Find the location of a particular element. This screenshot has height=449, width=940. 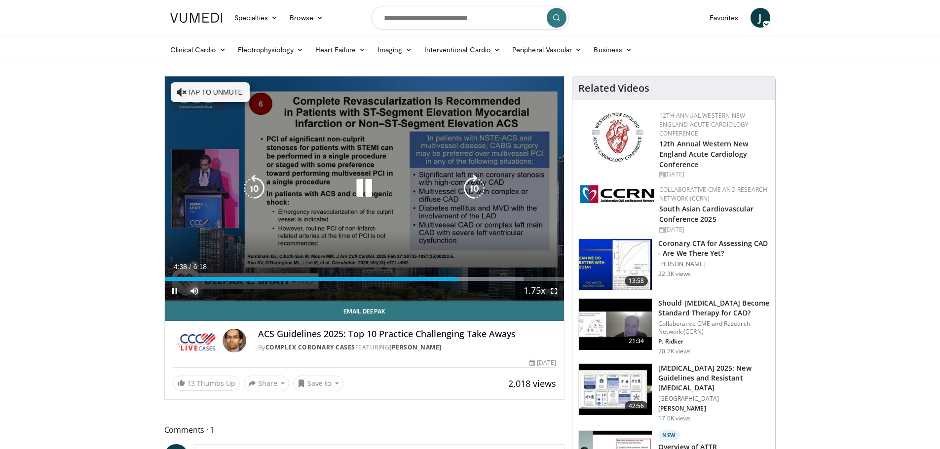

span: Comments 1 is located at coordinates (365, 430).